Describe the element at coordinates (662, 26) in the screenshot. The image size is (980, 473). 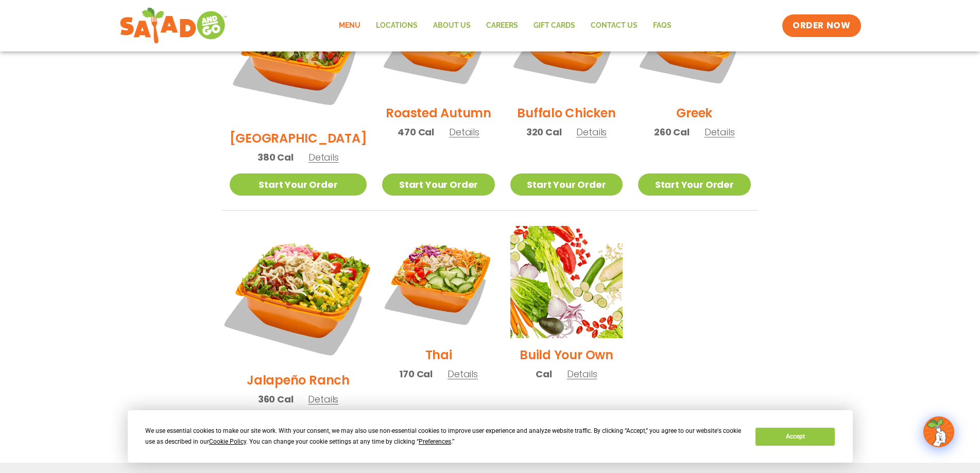
I see `a: FAQs` at that location.